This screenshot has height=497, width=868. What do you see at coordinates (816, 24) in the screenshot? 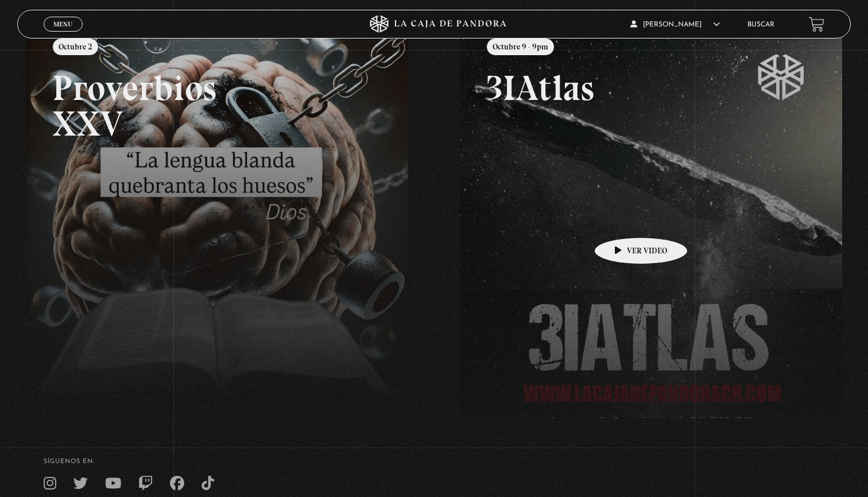
I see `a: View your shopping cart` at bounding box center [816, 24].